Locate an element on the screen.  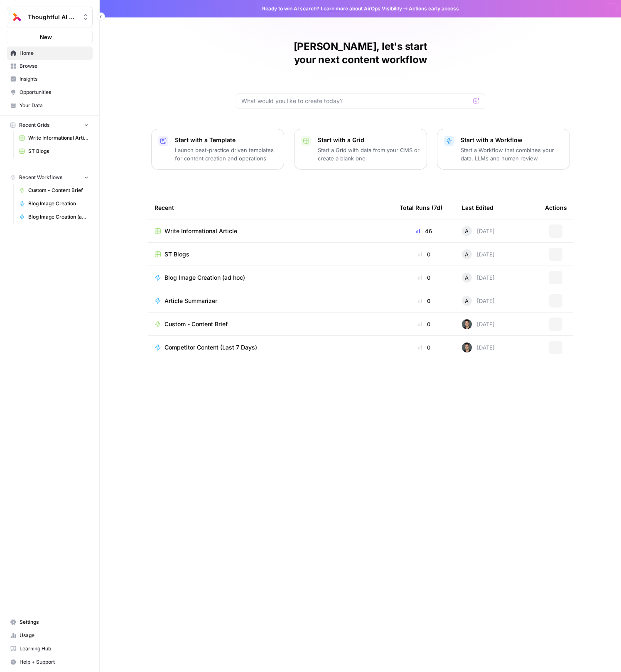
div: Actions is located at coordinates (556, 207).